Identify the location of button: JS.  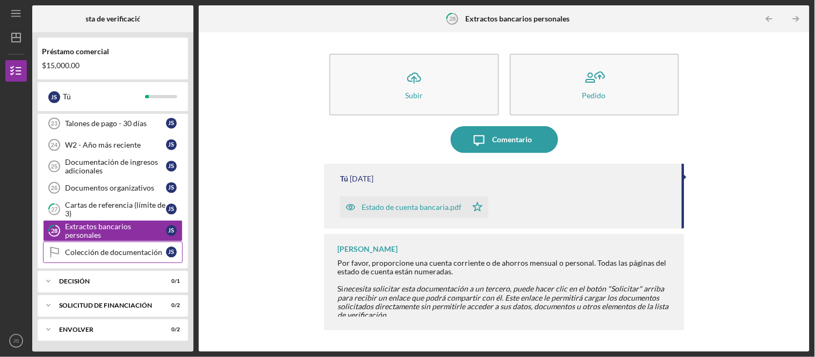
(16, 341).